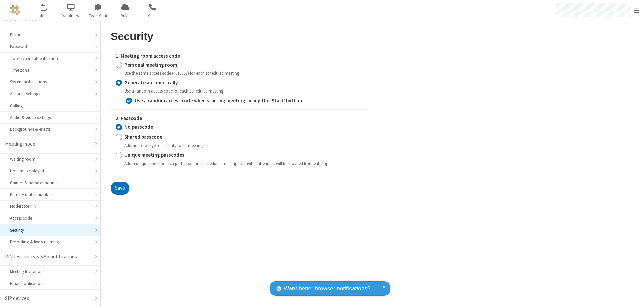 This screenshot has width=644, height=307. Describe the element at coordinates (244, 91) in the screenshot. I see `div: Use a random access code for each scheduled meeting.` at that location.